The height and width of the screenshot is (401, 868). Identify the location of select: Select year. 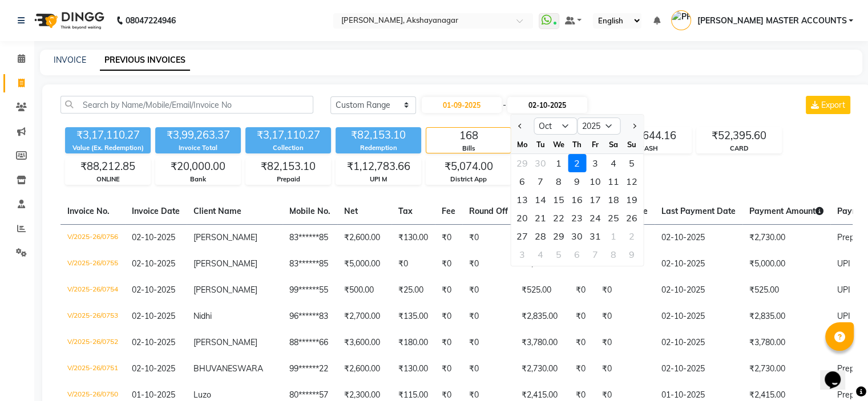
(598, 126).